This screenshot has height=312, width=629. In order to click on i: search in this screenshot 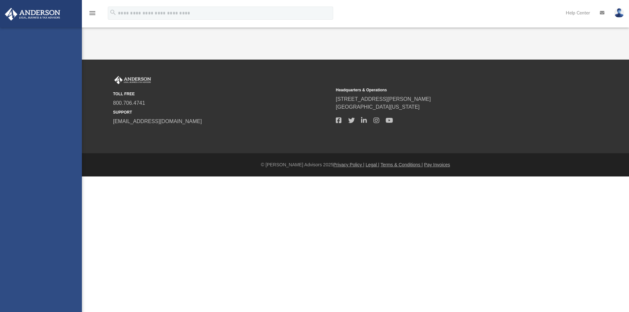, I will do `click(113, 12)`.